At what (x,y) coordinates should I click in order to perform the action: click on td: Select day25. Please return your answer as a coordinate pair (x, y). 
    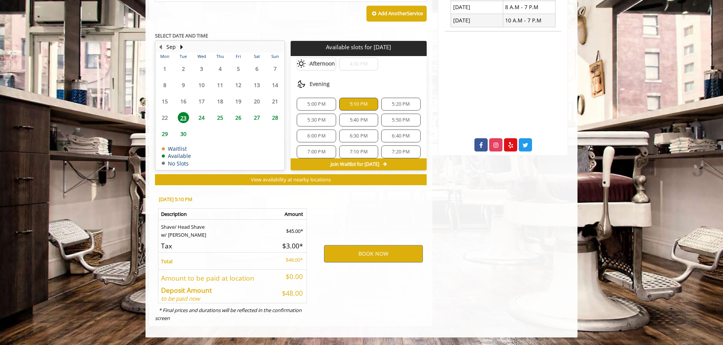
    Looking at the image, I should click on (220, 118).